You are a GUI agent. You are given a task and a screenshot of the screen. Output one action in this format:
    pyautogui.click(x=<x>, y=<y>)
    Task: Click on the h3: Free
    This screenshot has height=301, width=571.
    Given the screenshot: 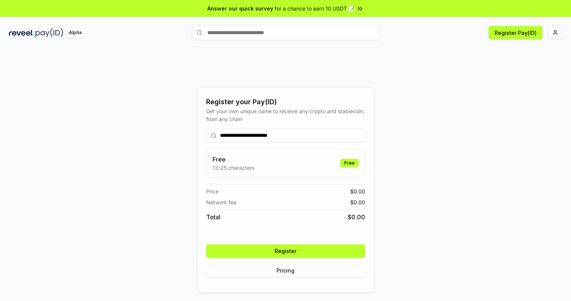 What is the action you would take?
    pyautogui.click(x=234, y=159)
    